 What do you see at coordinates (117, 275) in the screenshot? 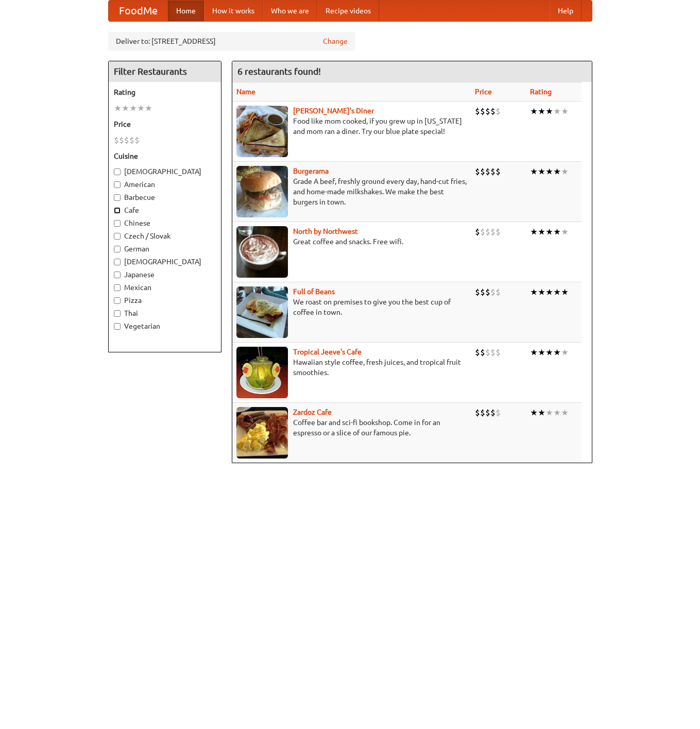
I see `input: Japanese` at bounding box center [117, 275].